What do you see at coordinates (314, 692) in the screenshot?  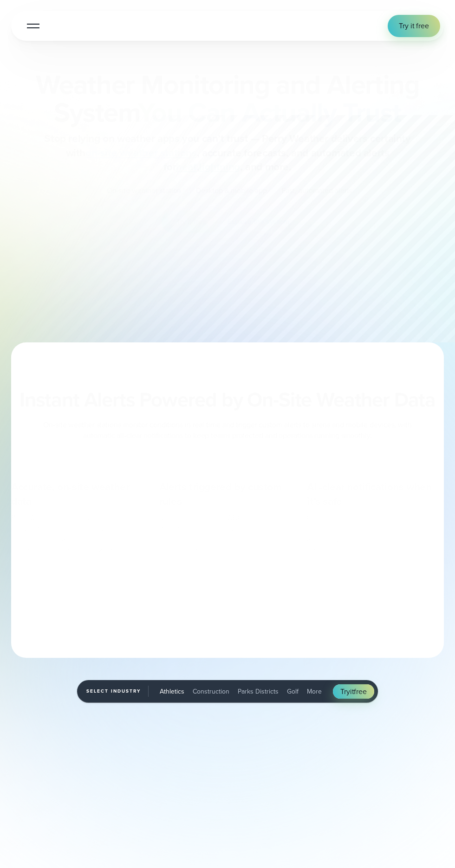 I see `span: More` at bounding box center [314, 692].